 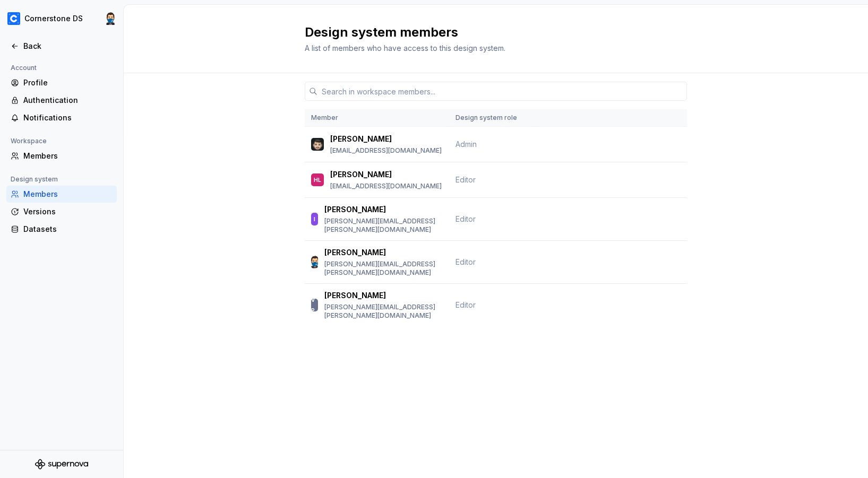 What do you see at coordinates (377, 118) in the screenshot?
I see `th: Member` at bounding box center [377, 118].